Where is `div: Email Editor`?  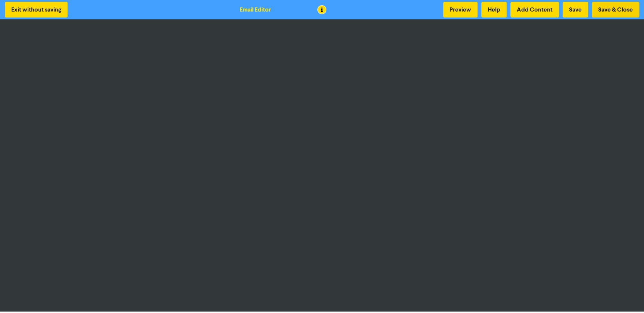 div: Email Editor is located at coordinates (256, 10).